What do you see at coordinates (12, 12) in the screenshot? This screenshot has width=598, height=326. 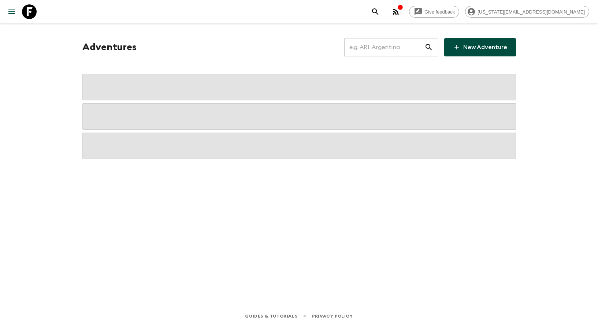 I see `button: menu` at bounding box center [12, 12].